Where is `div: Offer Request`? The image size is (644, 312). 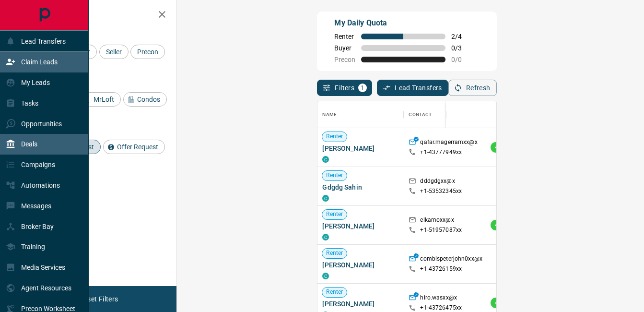 div: Offer Request is located at coordinates (134, 147).